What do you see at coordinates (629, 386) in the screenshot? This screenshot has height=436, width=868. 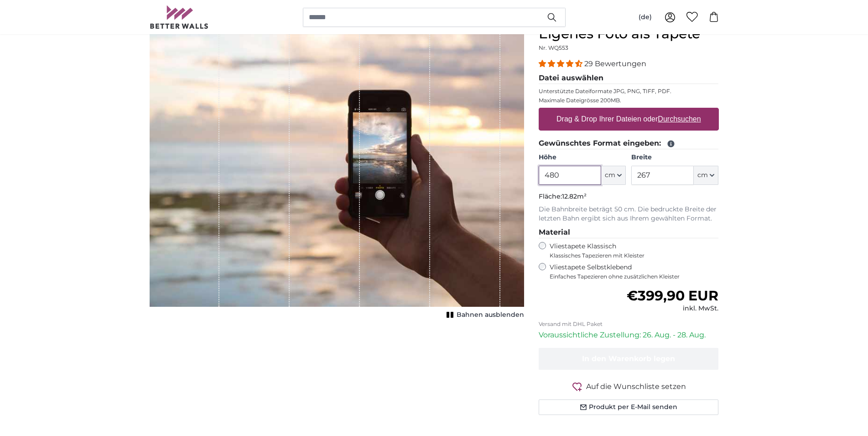 I see `button: Auf die Wunschliste setzen` at bounding box center [629, 386].